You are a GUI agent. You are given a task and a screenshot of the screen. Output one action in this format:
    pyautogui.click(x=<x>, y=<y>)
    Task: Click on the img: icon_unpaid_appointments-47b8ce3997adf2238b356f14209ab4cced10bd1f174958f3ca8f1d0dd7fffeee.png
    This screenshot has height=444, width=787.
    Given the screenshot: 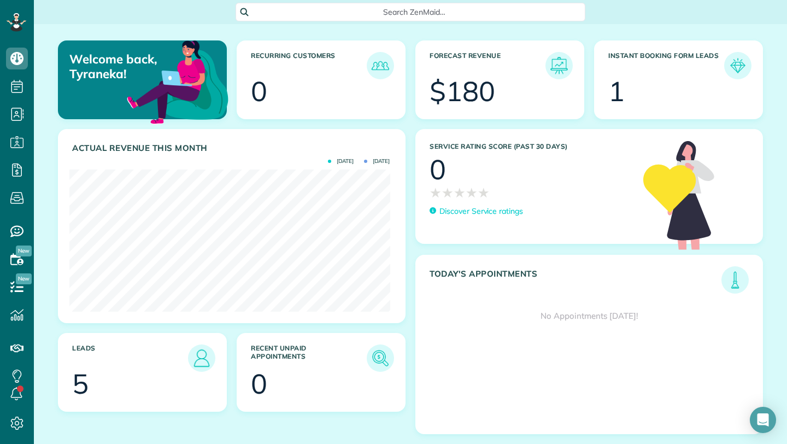 What is the action you would take?
    pyautogui.click(x=380, y=358)
    